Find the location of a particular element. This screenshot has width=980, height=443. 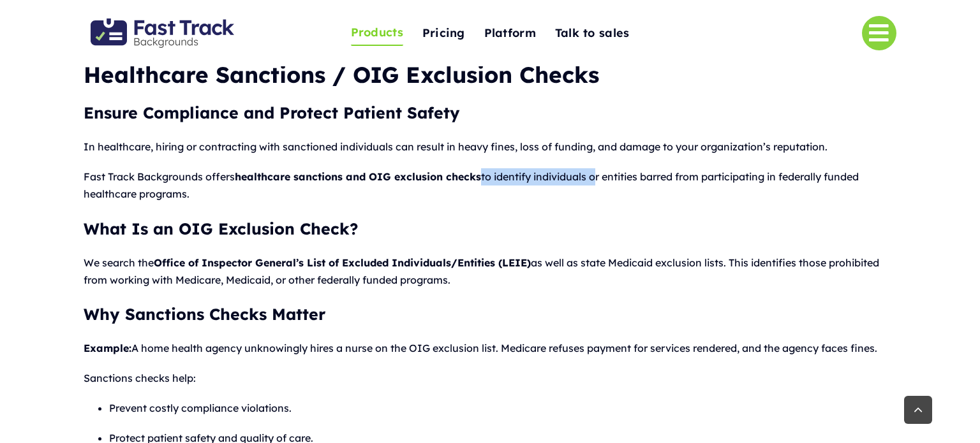

strong: Office of Inspector General’s List of Excluded Individuals/Entities (LEIE) is located at coordinates (342, 263).